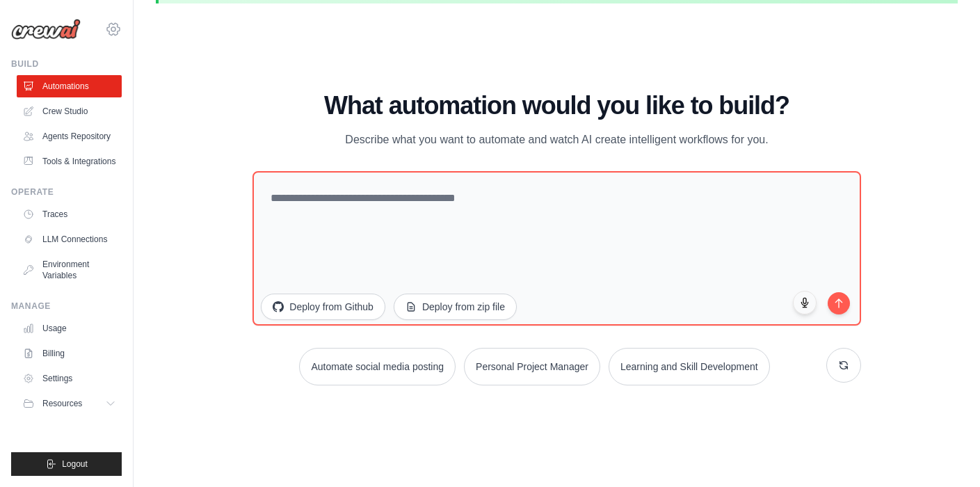 The width and height of the screenshot is (980, 487). I want to click on button: Deploy from Github, so click(323, 307).